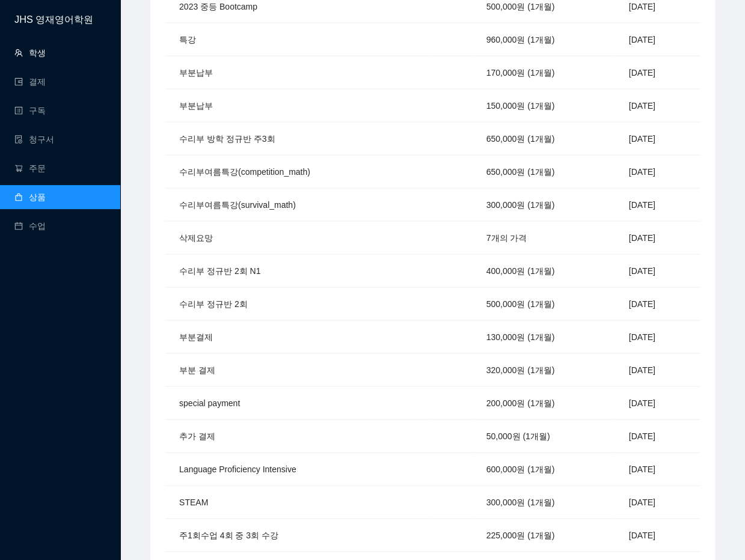 Image resolution: width=745 pixels, height=560 pixels. Describe the element at coordinates (297, 469) in the screenshot. I see `td: Language Proficiency Intensive` at that location.